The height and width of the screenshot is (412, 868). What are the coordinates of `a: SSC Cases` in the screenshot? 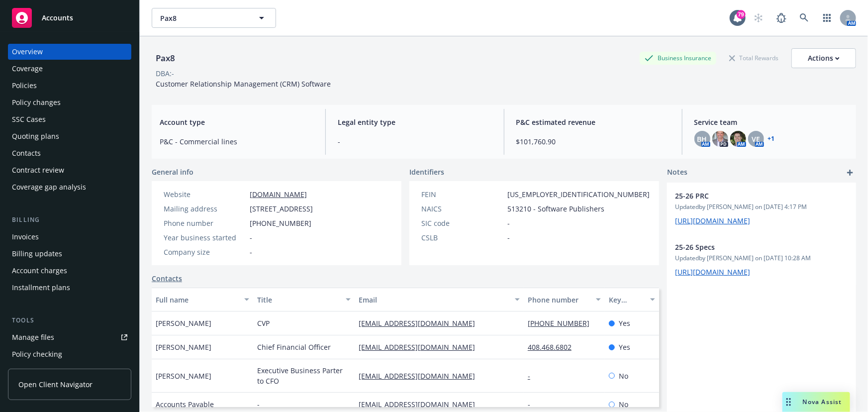 It's located at (69, 119).